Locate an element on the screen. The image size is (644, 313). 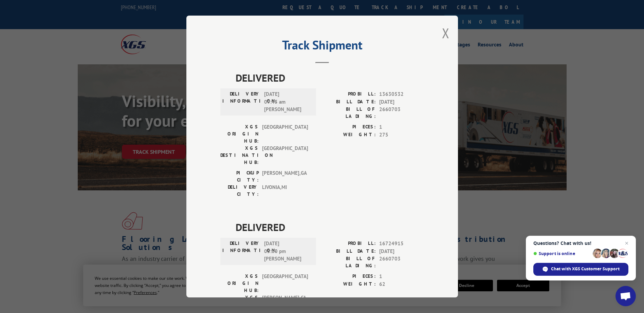
button: Close modal is located at coordinates (446, 33).